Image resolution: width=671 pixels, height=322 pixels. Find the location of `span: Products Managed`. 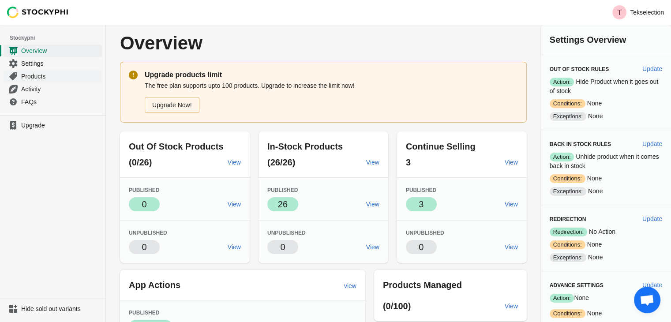

span: Products Managed is located at coordinates (422, 285).